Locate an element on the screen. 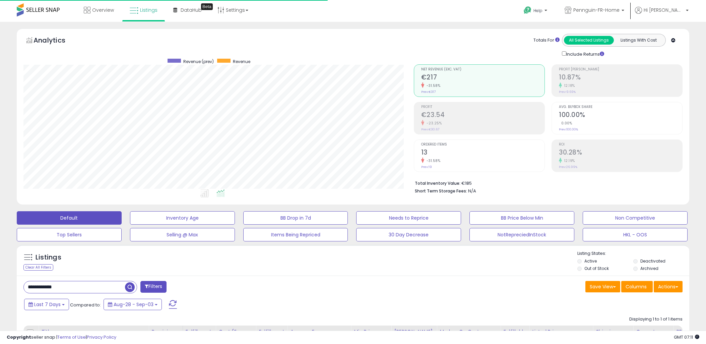  button: NotRepreciedInStock is located at coordinates (522, 235).